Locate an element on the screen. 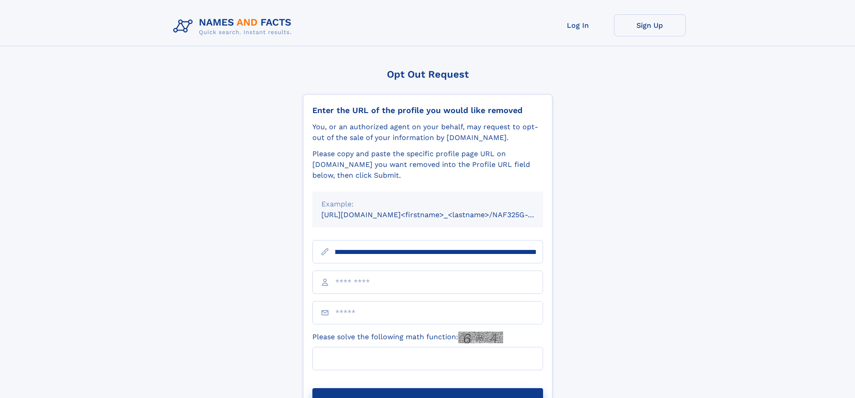  div: Opt Out Request is located at coordinates (428, 74).